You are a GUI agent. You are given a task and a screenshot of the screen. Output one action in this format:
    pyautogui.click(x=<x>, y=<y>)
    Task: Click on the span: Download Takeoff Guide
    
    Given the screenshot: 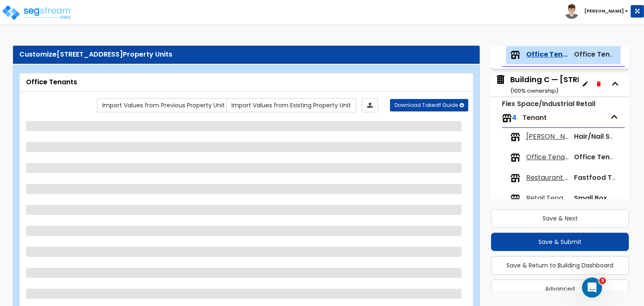 What is the action you would take?
    pyautogui.click(x=426, y=105)
    